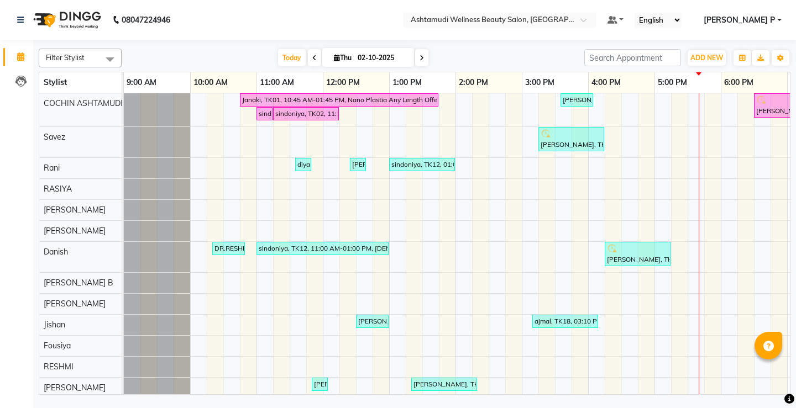 This screenshot has width=796, height=408. What do you see at coordinates (57, 189) in the screenshot?
I see `span: RASIYA` at bounding box center [57, 189].